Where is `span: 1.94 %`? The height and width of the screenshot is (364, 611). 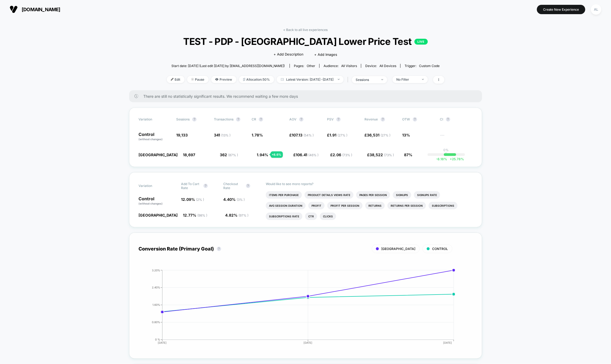 span: 1.94 % is located at coordinates (262, 155).